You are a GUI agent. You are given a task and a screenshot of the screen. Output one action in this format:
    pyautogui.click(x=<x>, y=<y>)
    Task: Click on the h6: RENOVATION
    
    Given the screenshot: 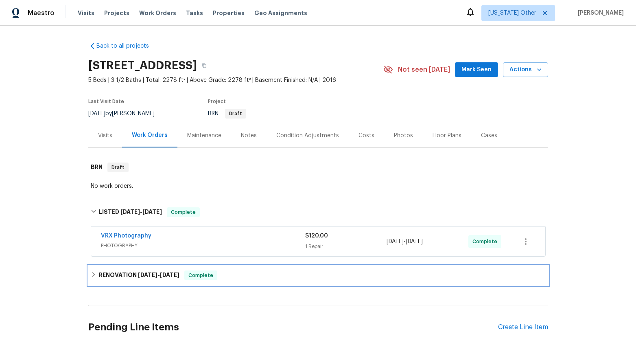 What is the action you would take?
    pyautogui.click(x=139, y=275)
    